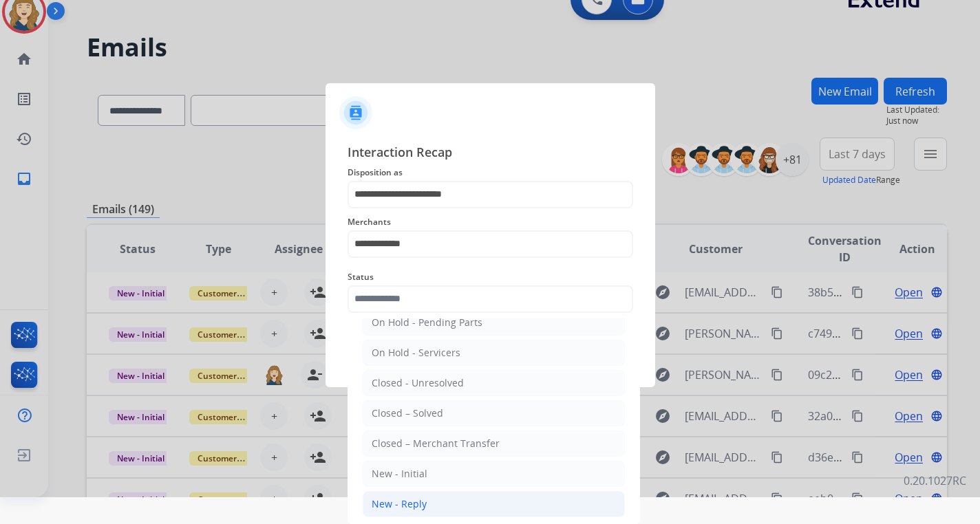  Describe the element at coordinates (399, 505) in the screenshot. I see `div: New - Reply` at that location.